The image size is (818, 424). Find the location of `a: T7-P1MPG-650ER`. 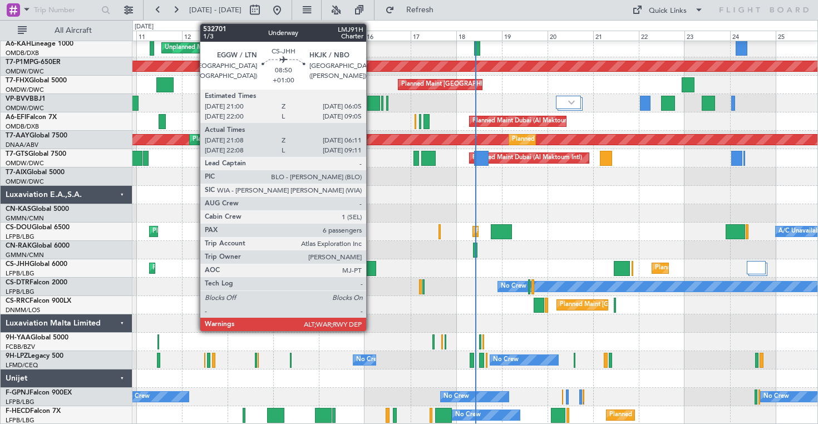

a: T7-P1MPG-650ER is located at coordinates (33, 62).